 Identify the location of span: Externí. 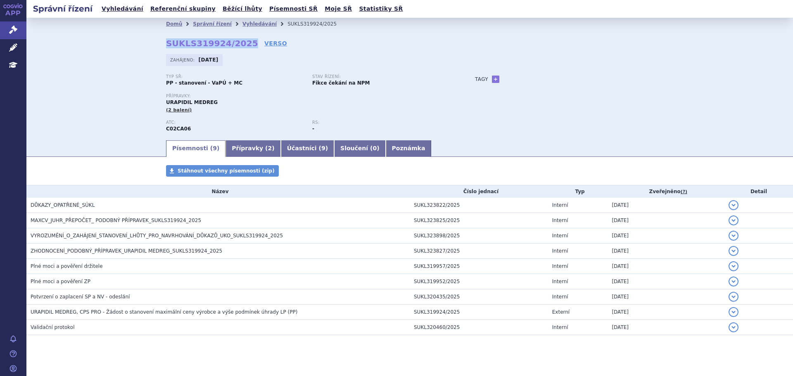
(561, 312).